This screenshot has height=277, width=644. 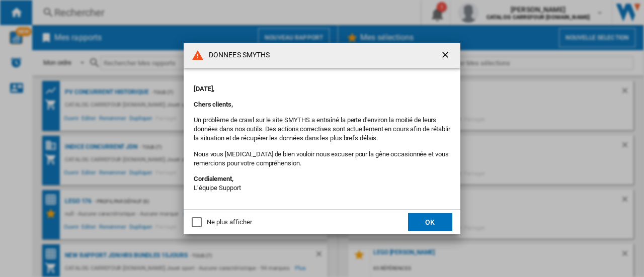 I want to click on p: Un problème de crawl sur le site SMYTHS a entraîné la perte d'environ la moitié de leurs données ..., so click(x=322, y=129).